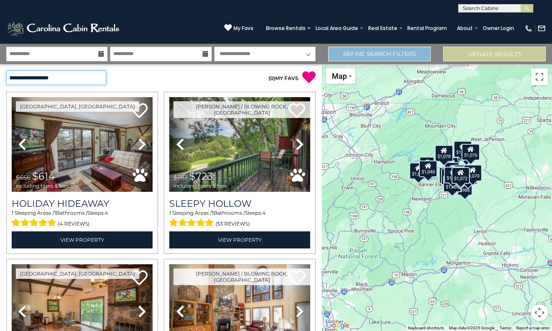  What do you see at coordinates (244, 28) in the screenshot?
I see `span: My Favs` at bounding box center [244, 28].